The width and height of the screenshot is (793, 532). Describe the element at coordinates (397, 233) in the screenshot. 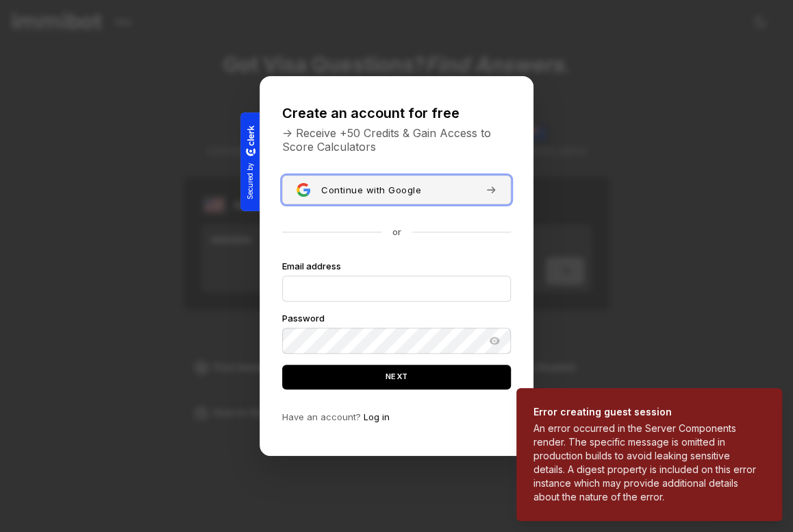

I see `p: or` at that location.